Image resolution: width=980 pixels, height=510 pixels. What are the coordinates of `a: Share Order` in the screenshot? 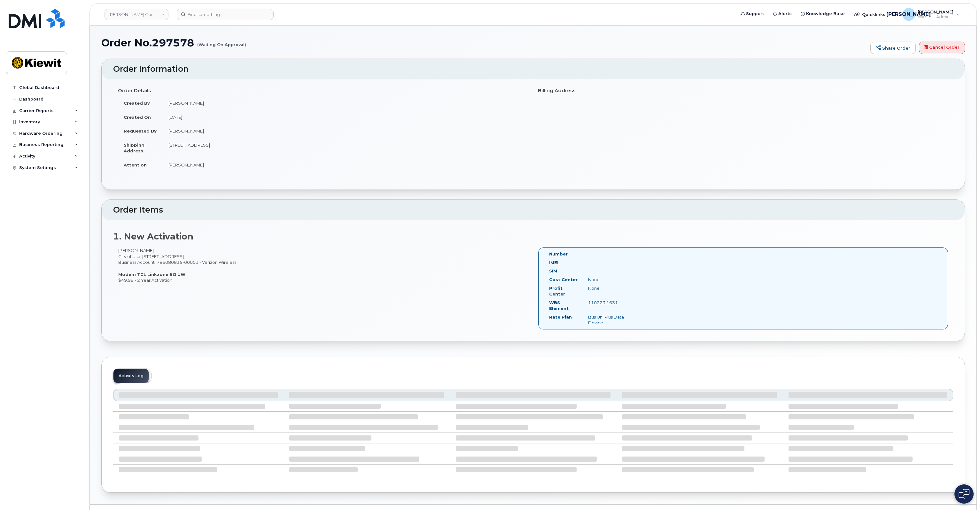 It's located at (893, 48).